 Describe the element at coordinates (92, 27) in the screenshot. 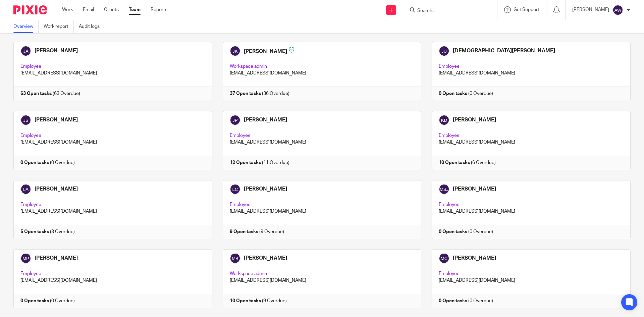

I see `a: Audit logs` at that location.